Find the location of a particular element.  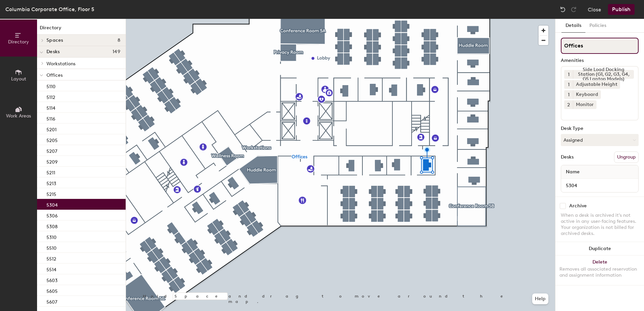

p: 5605 is located at coordinates (52, 290).